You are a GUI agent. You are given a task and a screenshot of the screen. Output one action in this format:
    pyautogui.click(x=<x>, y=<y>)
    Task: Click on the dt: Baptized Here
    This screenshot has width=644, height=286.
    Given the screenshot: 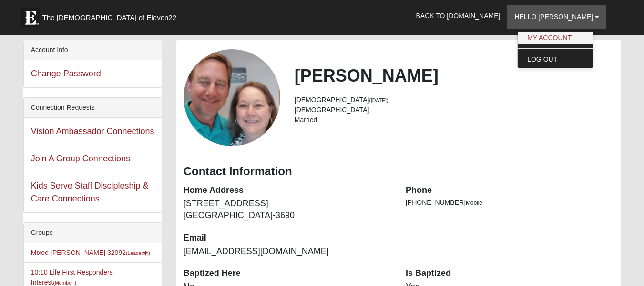 What is the action you would take?
    pyautogui.click(x=288, y=274)
    